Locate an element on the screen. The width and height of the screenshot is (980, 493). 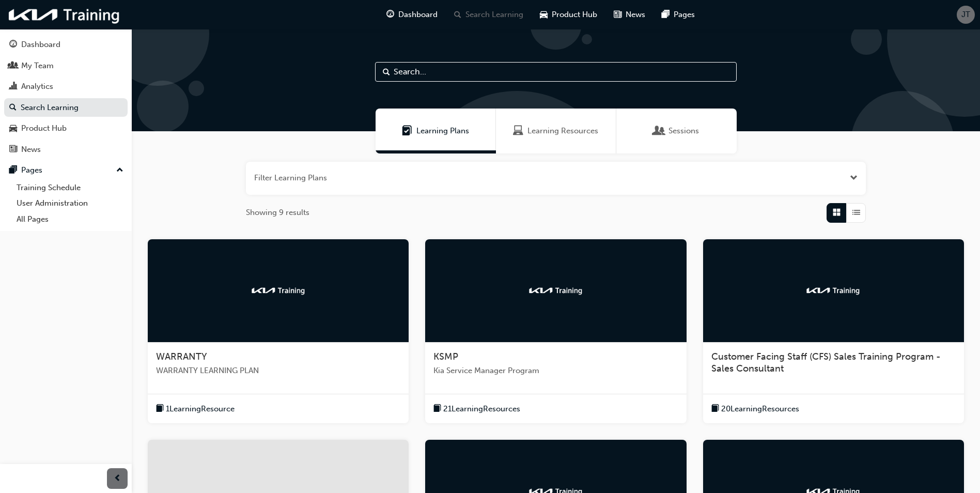
input: Search... is located at coordinates (555, 72).